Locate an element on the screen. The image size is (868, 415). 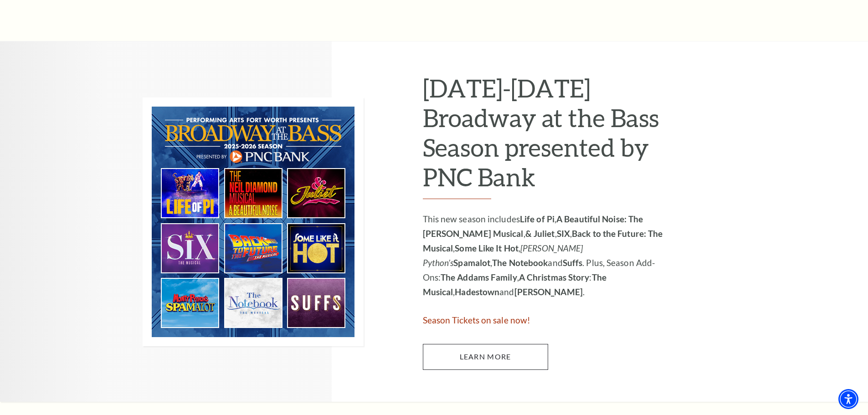
strong: A Christmas Story is located at coordinates (554, 277).